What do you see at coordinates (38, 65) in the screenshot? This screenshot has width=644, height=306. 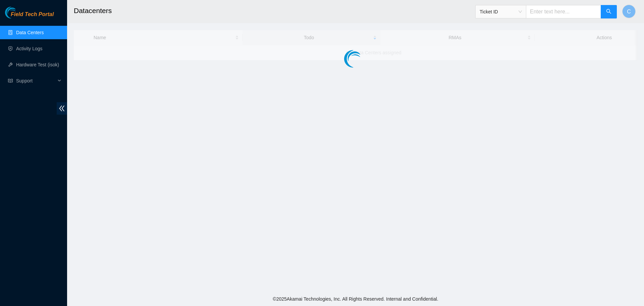 I see `a: Hardware Test (isok)` at bounding box center [38, 65].